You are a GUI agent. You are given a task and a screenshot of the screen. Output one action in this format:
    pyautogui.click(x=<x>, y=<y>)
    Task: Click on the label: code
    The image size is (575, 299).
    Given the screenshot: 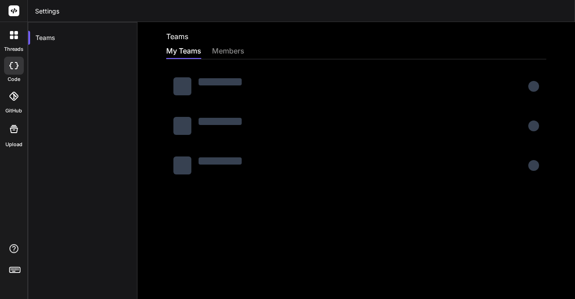 What is the action you would take?
    pyautogui.click(x=14, y=79)
    